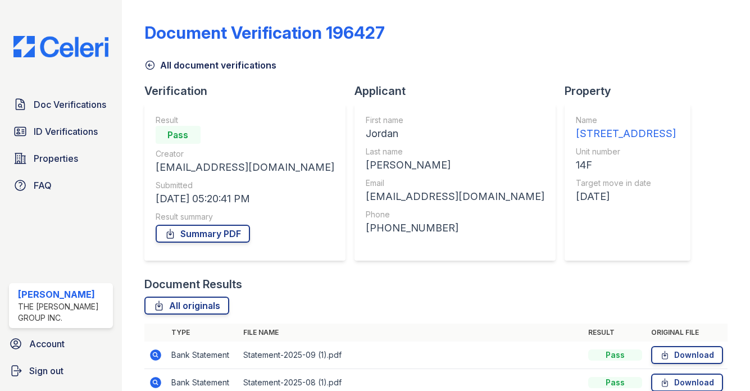  What do you see at coordinates (625, 165) in the screenshot?
I see `div: 14F` at bounding box center [625, 165].